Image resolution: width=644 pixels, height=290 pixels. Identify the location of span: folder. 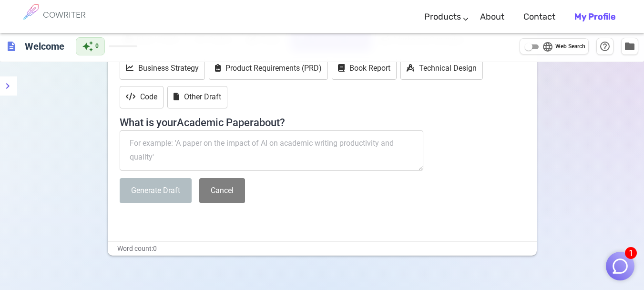
(629, 47).